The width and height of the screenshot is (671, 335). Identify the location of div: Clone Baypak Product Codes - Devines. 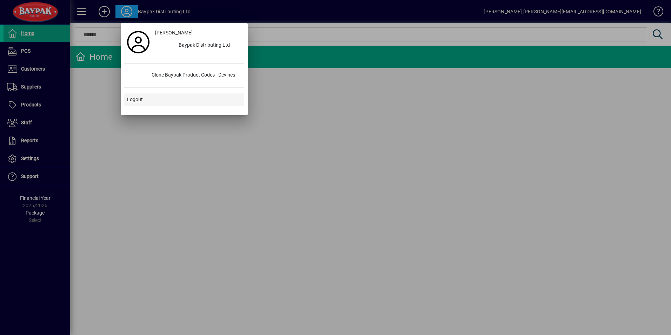
(195, 75).